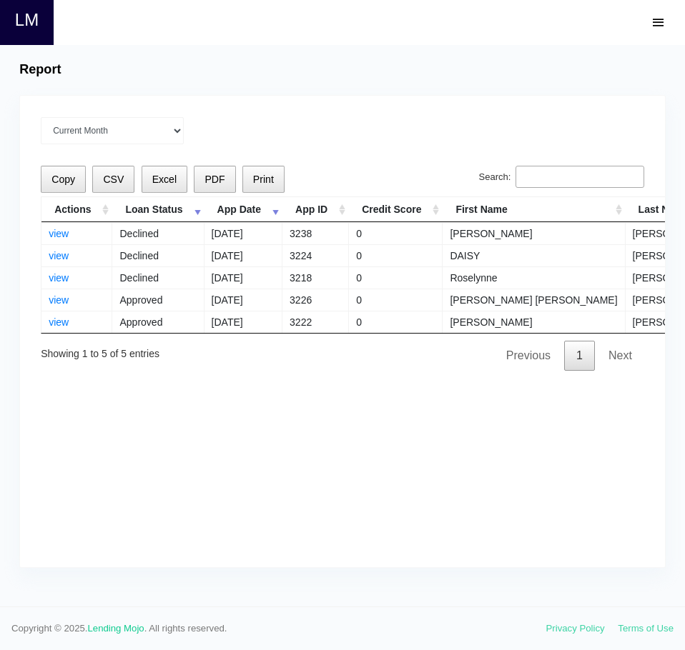 The width and height of the screenshot is (685, 650). What do you see at coordinates (263, 179) in the screenshot?
I see `button: Print` at bounding box center [263, 179].